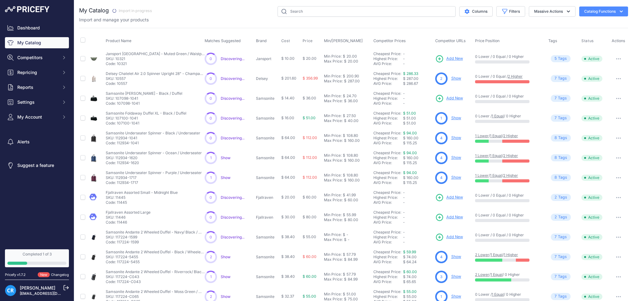  Describe the element at coordinates (37, 258) in the screenshot. I see `a: Completed 1 of 3` at that location.